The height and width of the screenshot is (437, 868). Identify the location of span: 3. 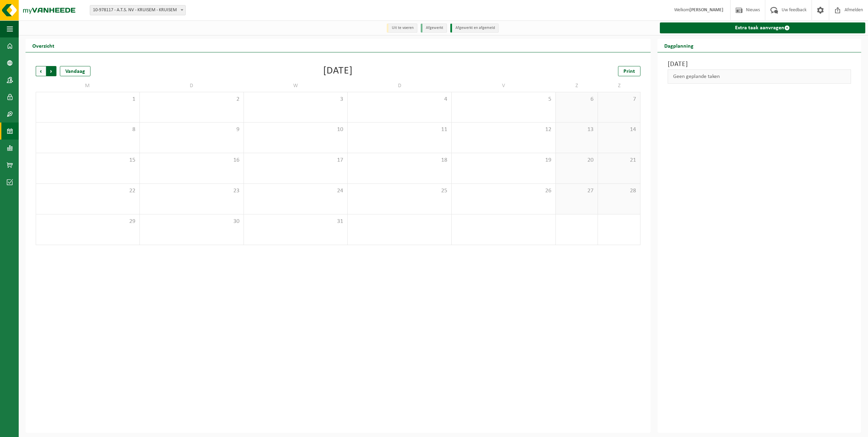
(296, 100).